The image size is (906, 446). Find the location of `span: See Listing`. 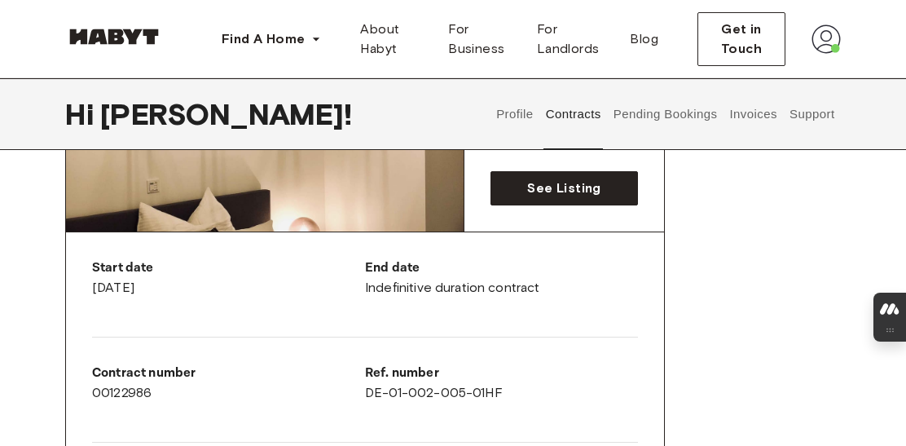

span: See Listing is located at coordinates (564, 188).